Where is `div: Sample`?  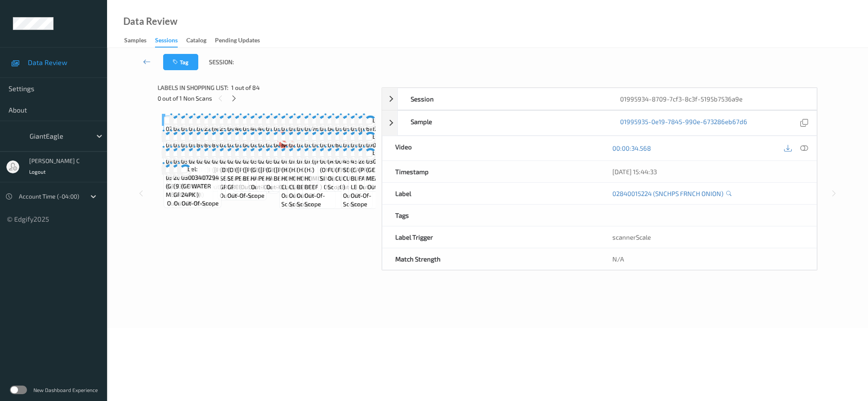
div: Sample is located at coordinates (503, 123).